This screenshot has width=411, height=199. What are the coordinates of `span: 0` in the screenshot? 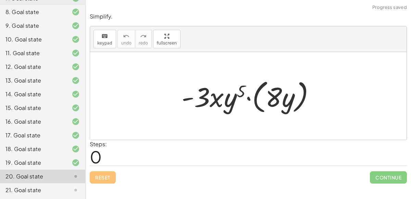 It's located at (96, 157).